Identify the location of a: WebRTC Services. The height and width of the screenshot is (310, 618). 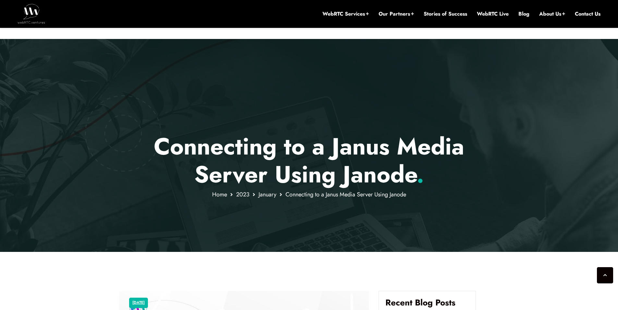
(345, 14).